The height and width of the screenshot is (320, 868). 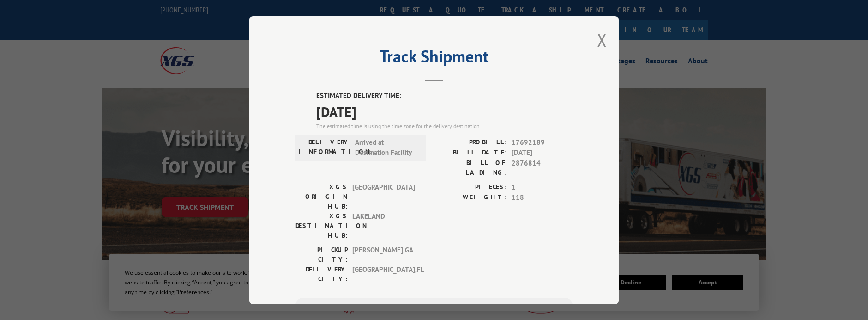 I want to click on h2: Track Shipment, so click(x=434, y=59).